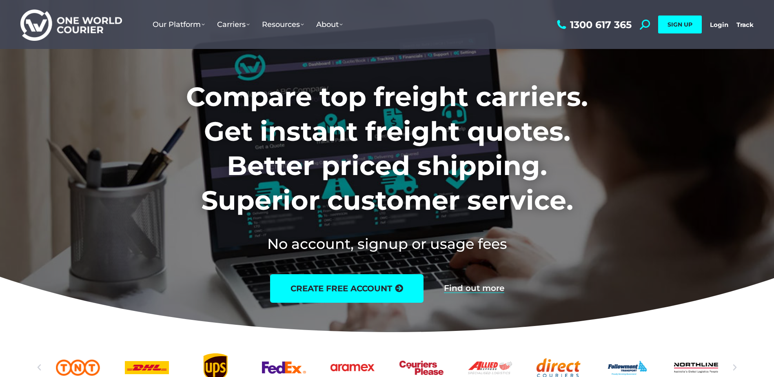 This screenshot has height=377, width=774. Describe the element at coordinates (233, 24) in the screenshot. I see `span: Carriers` at that location.